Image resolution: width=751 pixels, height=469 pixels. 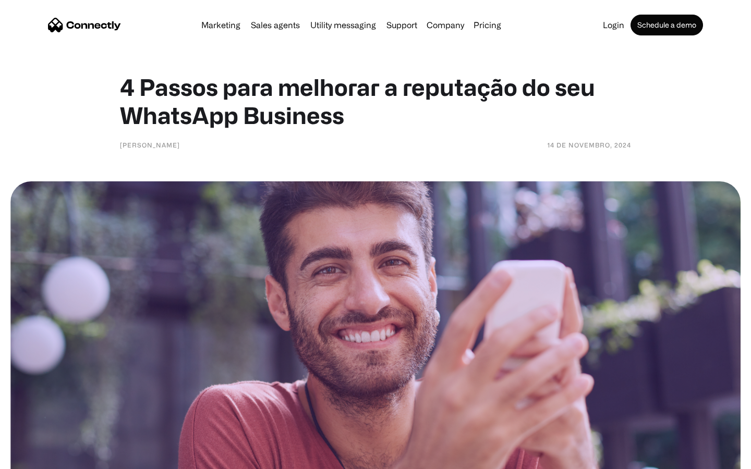 What do you see at coordinates (401, 25) in the screenshot?
I see `a: Support` at bounding box center [401, 25].